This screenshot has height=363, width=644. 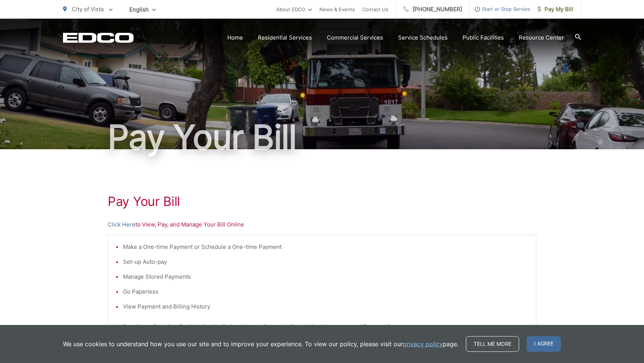 I want to click on a: News & Events, so click(x=337, y=9).